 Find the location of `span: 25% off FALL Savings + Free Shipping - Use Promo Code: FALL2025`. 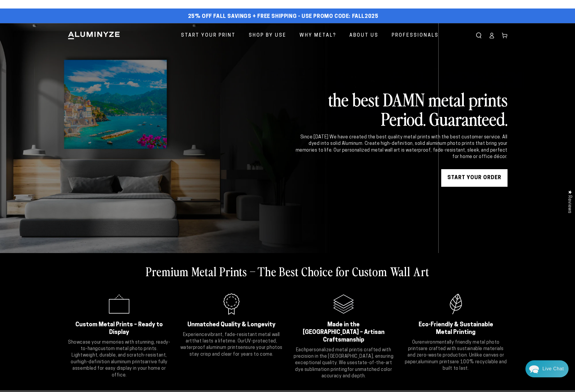

span: 25% off FALL Savings + Free Shipping - Use Promo Code: FALL2025 is located at coordinates (283, 17).